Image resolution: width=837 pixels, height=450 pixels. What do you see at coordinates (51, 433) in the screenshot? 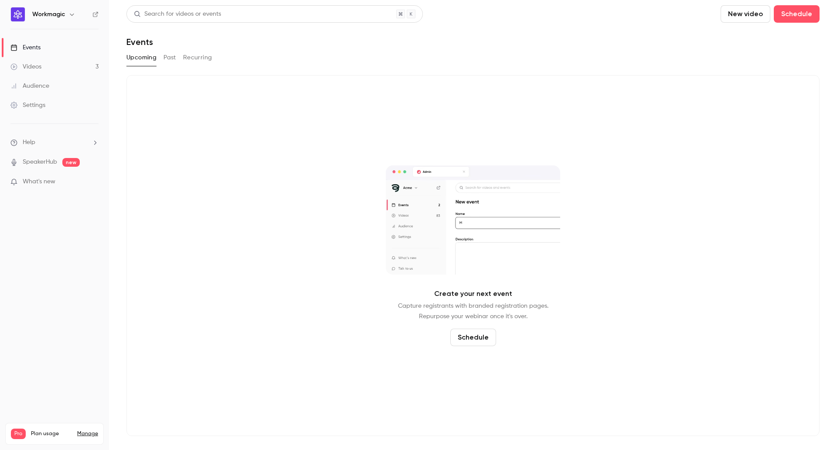
I see `span: Plan usage` at bounding box center [51, 433].